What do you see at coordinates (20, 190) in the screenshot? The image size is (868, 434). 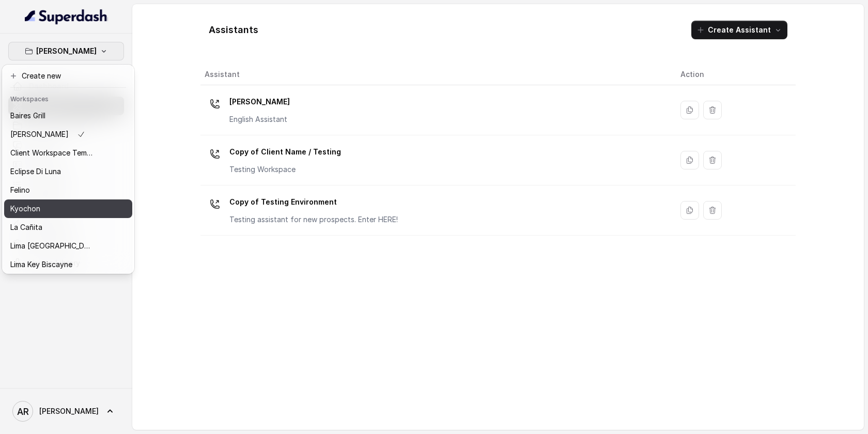 I see `p: Felino` at bounding box center [20, 190].